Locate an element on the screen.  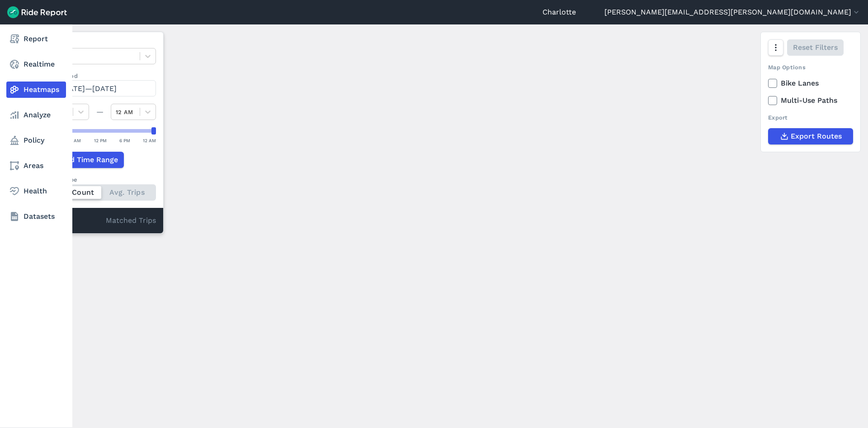
a: Health is located at coordinates (36, 191).